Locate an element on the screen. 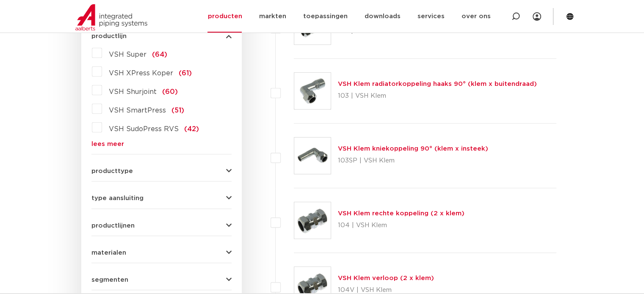 The image size is (644, 294). button: productlijnen is located at coordinates (161, 226).